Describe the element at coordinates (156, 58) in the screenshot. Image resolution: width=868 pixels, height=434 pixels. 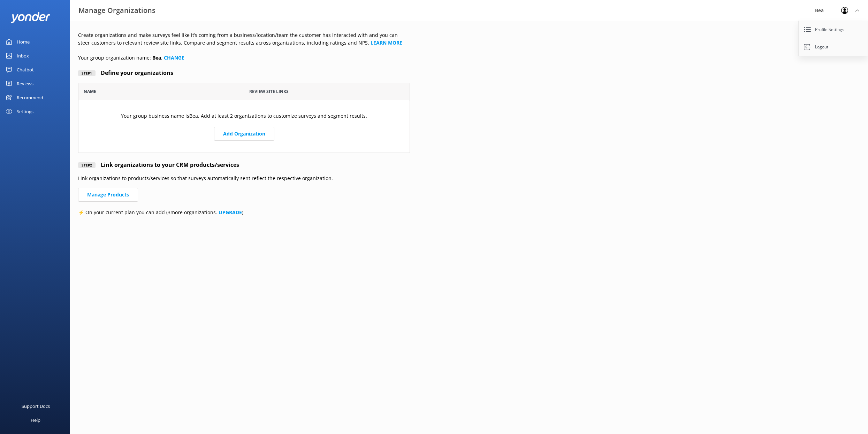
I see `b: Bea` at that location.